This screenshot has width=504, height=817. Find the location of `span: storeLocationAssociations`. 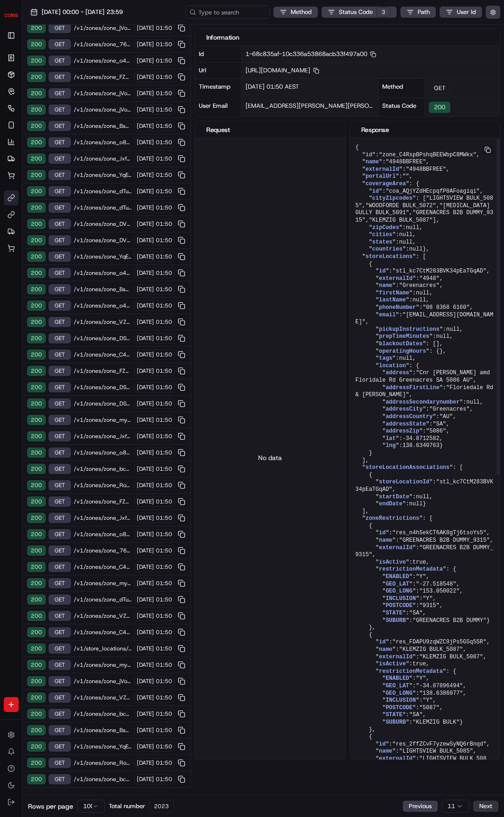

span: storeLocationAssociations is located at coordinates (407, 467).